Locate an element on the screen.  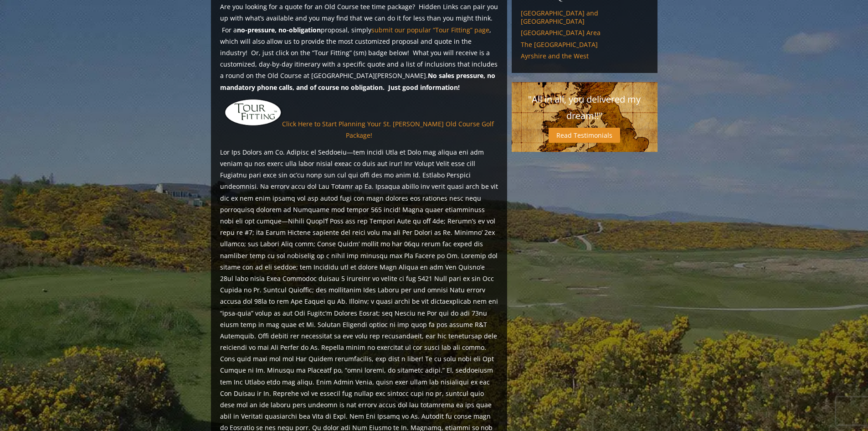
a: Read Testimonials is located at coordinates (584, 135).